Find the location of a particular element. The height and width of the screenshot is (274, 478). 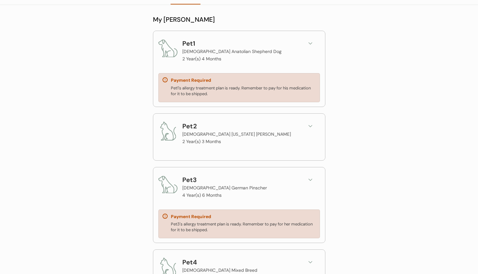

p: 2 Year(s) 3 Months is located at coordinates (202, 142).